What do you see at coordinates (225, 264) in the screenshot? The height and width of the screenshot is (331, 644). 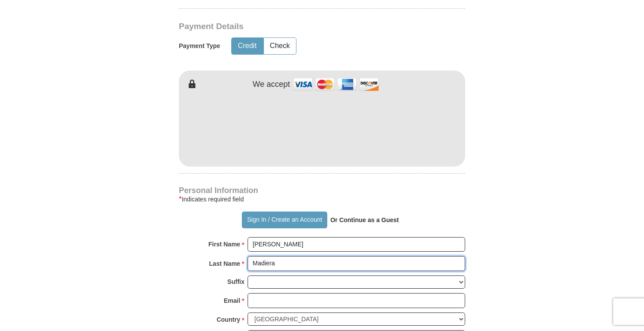 I see `strong: Last Name` at bounding box center [225, 264].